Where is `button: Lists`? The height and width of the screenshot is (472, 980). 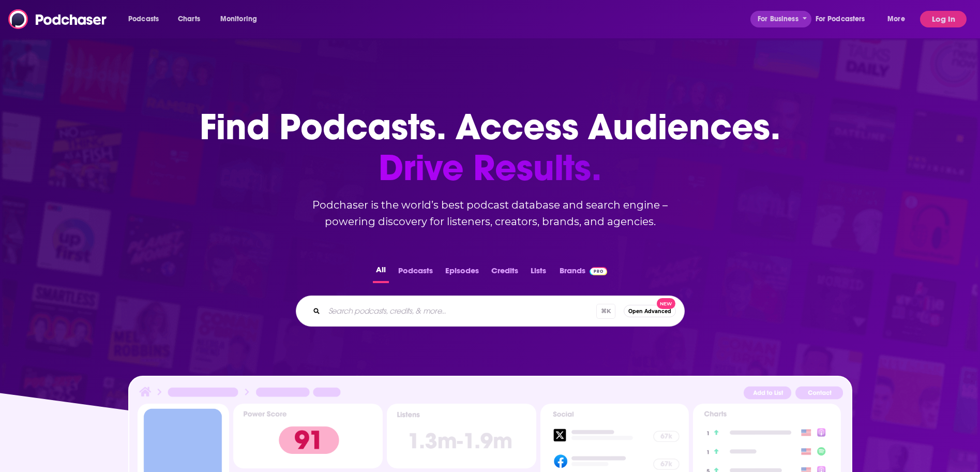
button: Lists is located at coordinates (538, 273).